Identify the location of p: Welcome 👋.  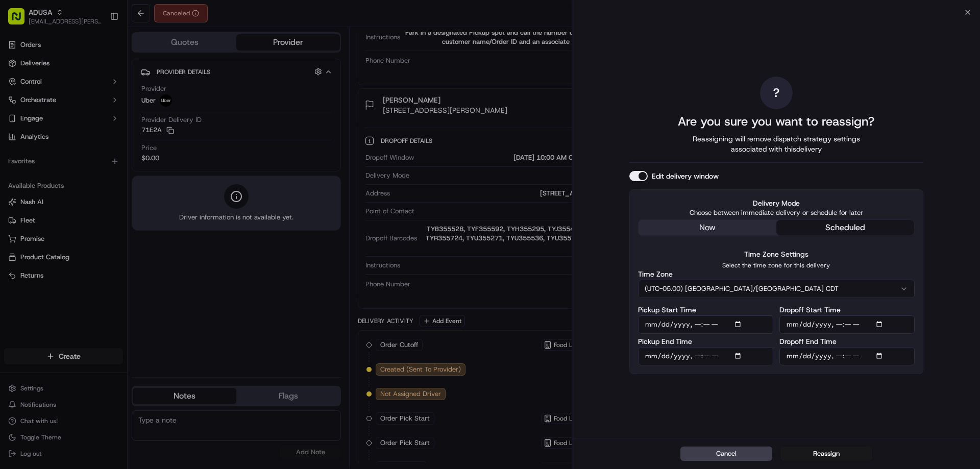
(98, 49).